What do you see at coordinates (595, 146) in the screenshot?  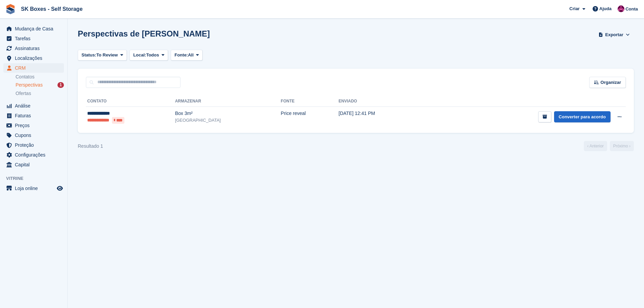 I see `a: Anterior` at bounding box center [595, 146].